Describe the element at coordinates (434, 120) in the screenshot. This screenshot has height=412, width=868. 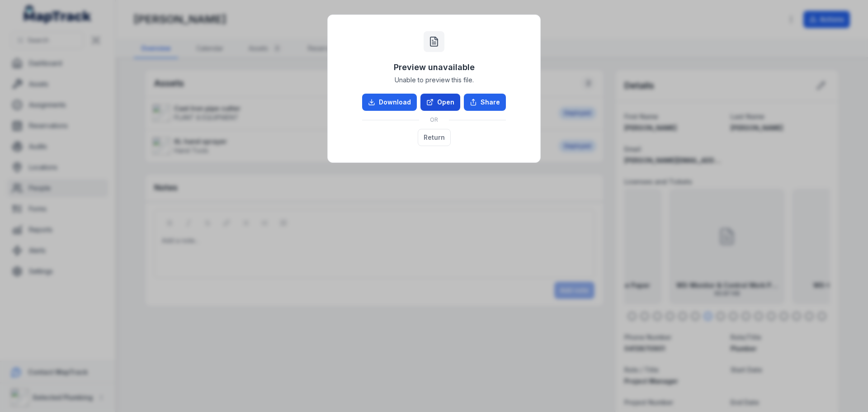
I see `div: OR` at that location.